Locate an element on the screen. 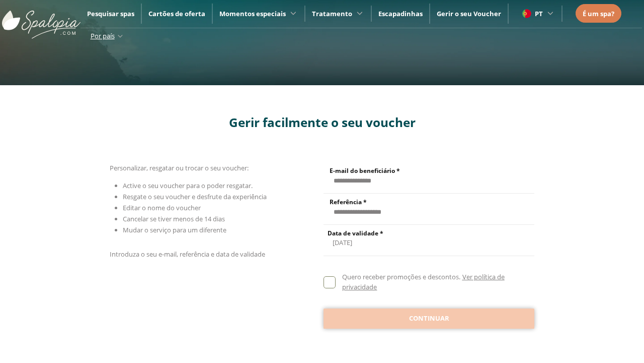 The image size is (644, 363). span: Por país is located at coordinates (102, 36).